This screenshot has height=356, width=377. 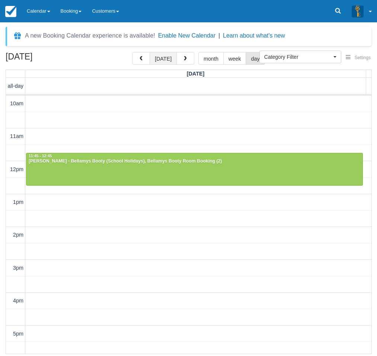 I want to click on span: 3pm, so click(x=18, y=268).